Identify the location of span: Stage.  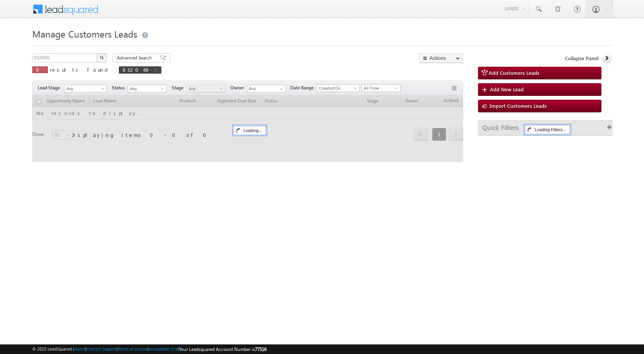
(179, 88).